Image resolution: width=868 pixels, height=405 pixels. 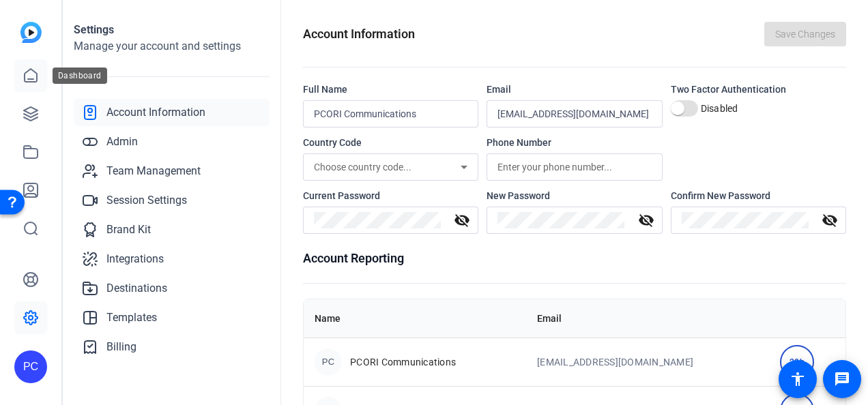 What do you see at coordinates (156, 113) in the screenshot?
I see `span: Account Information` at bounding box center [156, 113].